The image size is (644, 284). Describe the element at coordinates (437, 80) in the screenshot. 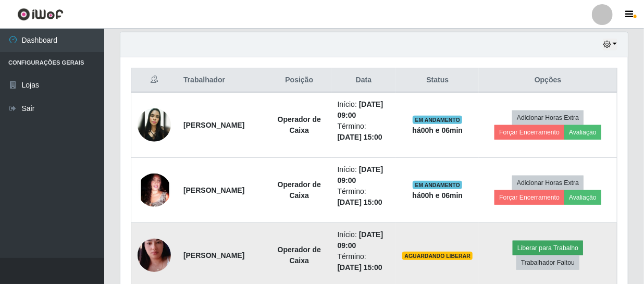

I see `th: Status` at that location.